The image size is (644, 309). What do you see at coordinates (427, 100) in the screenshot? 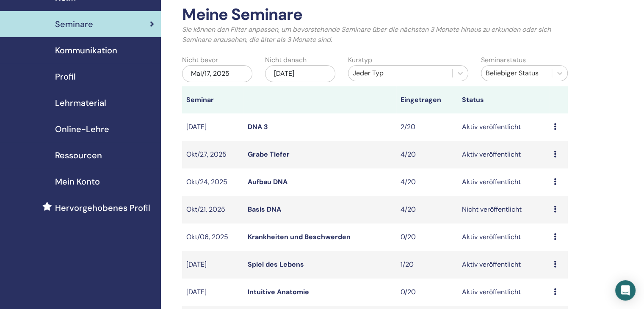
I see `th: Eingetragen` at bounding box center [427, 100].